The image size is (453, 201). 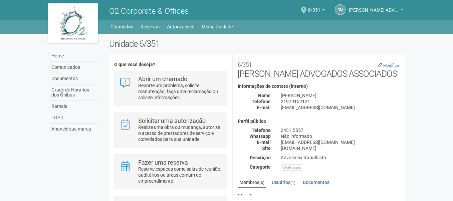 I want to click on p: Realize uma obra ou mudança, autorize o acesso de prestadores de serviço e convidados para sua un..., so click(x=180, y=133).